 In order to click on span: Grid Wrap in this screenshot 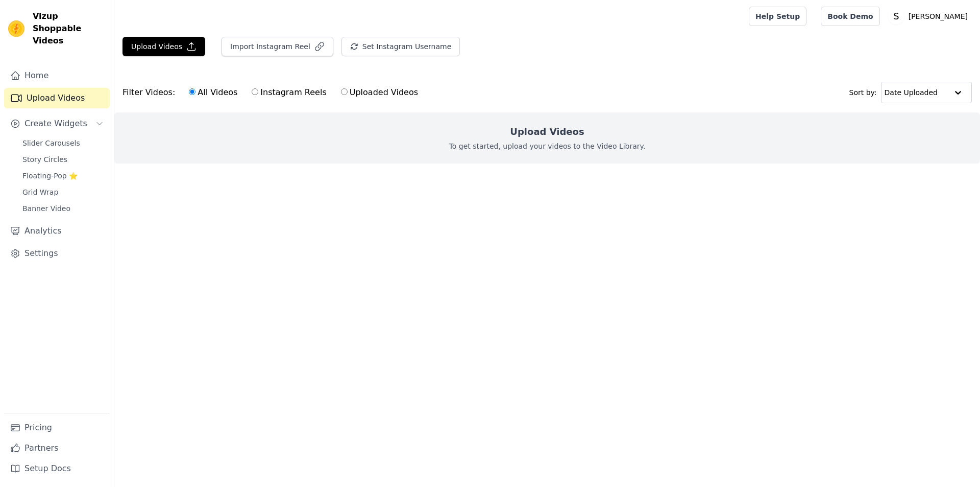, I will do `click(40, 192)`.